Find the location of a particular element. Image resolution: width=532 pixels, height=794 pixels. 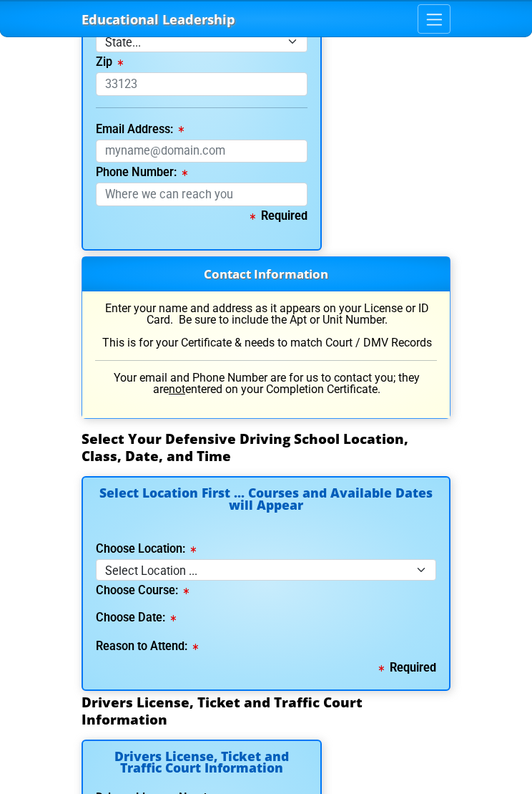

button: Toggle navigation is located at coordinates (435, 19).